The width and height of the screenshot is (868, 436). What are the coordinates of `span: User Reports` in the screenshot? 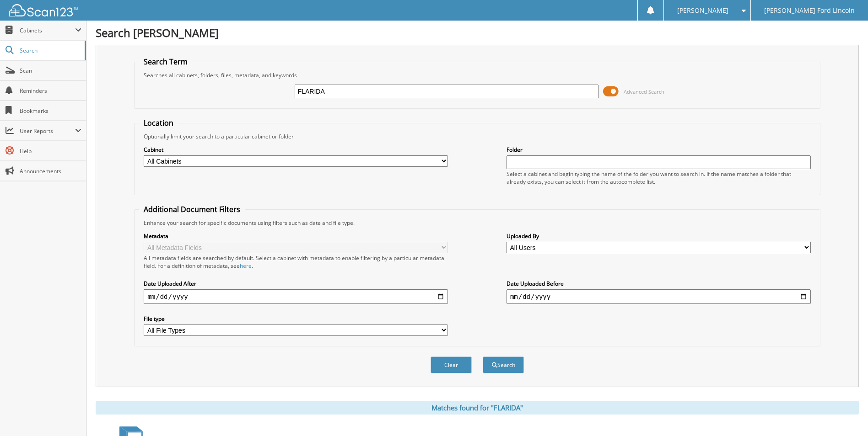 It's located at (47, 131).